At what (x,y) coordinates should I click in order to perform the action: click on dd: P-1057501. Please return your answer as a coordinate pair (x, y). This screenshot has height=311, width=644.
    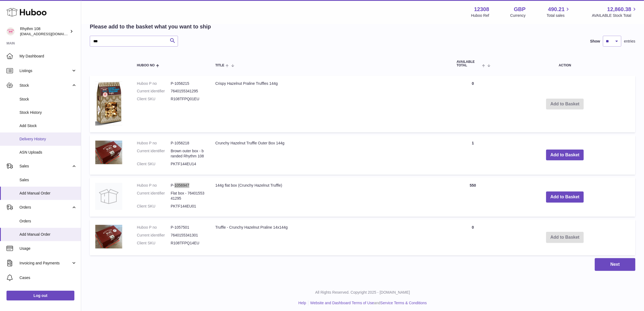
    Looking at the image, I should click on (187, 227).